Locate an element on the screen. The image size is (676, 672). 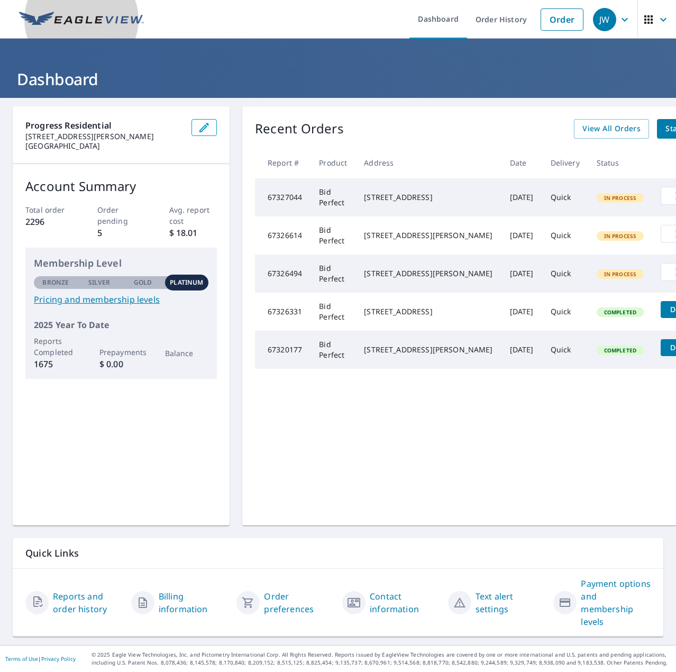
td: 67326614 is located at coordinates (282, 235).